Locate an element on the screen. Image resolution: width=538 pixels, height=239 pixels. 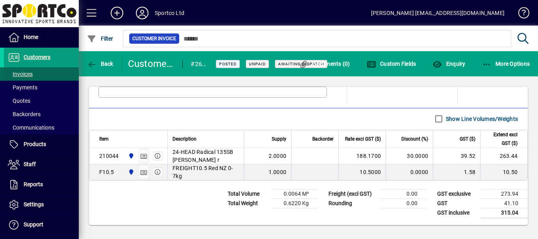
span: Custom Fields is located at coordinates (392, 64).